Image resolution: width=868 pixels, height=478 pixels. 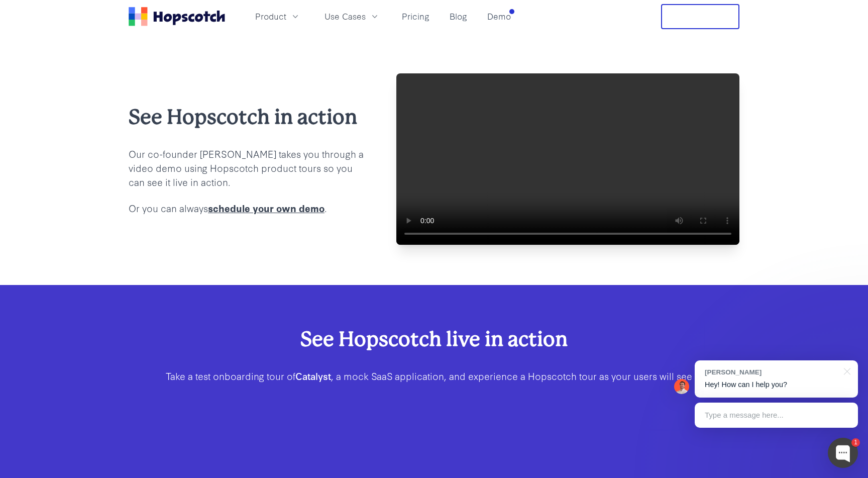 What do you see at coordinates (352, 16) in the screenshot?
I see `button: Use Cases` at bounding box center [352, 16].